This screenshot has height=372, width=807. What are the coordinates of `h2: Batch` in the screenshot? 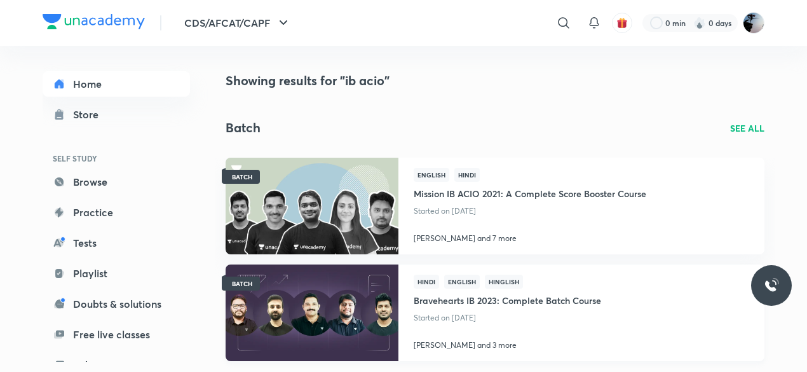 It's located at (243, 128).